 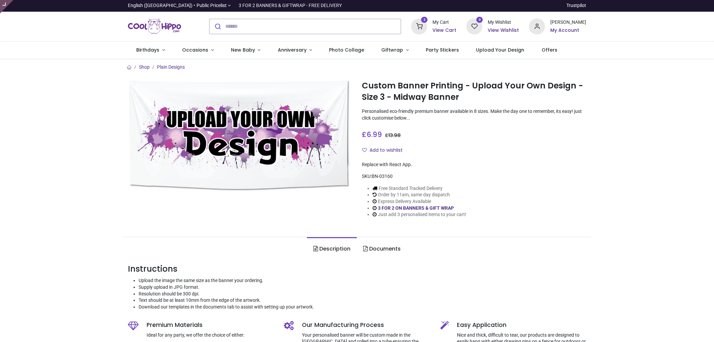 I want to click on li: Express Delivery Available, so click(x=419, y=201).